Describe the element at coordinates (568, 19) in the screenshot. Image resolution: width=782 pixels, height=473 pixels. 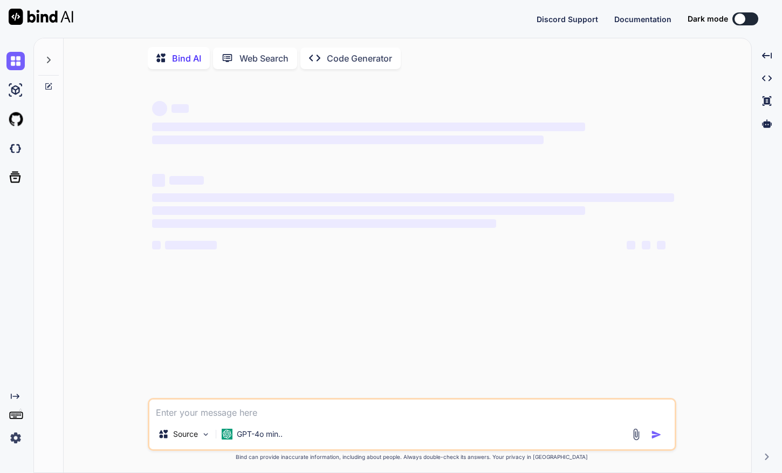
I see `span: Discord Support` at that location.